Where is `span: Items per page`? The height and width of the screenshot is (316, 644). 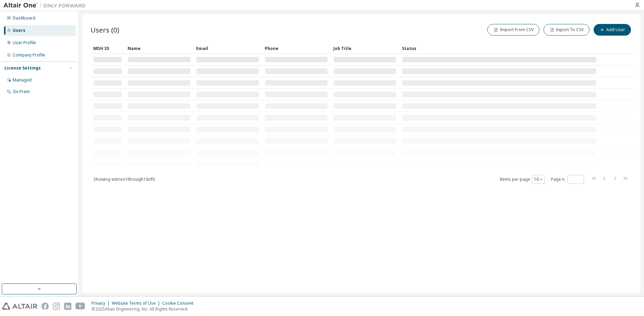 span: Items per page is located at coordinates (522, 179).